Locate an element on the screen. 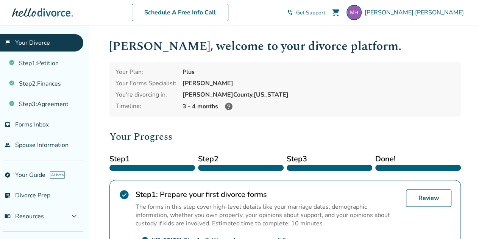  div: Timeline: is located at coordinates (146, 106).